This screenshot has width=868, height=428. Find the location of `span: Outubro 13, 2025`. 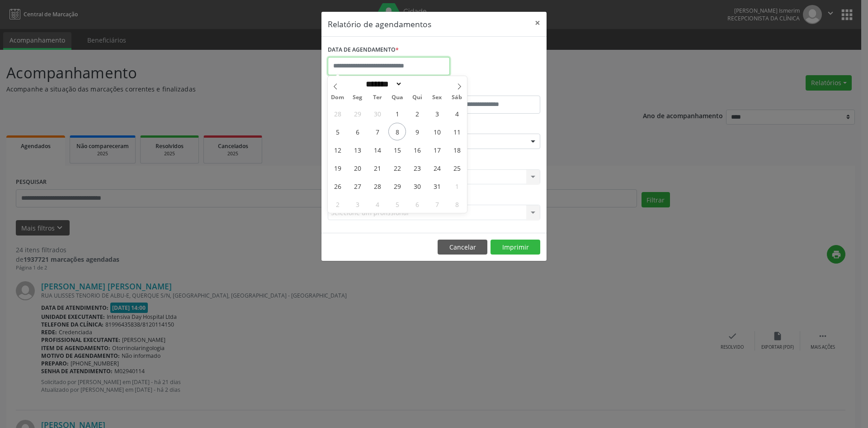

span: Outubro 13, 2025 is located at coordinates (357, 149).